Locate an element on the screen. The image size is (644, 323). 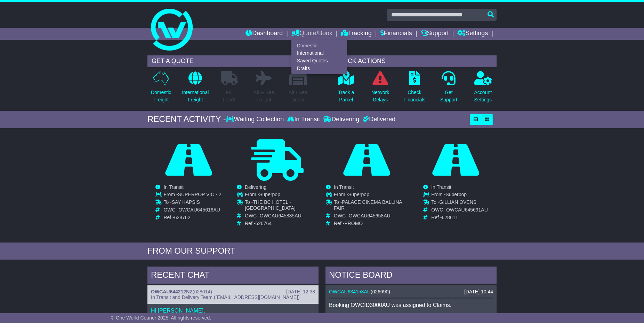
a: International is located at coordinates (320, 53).